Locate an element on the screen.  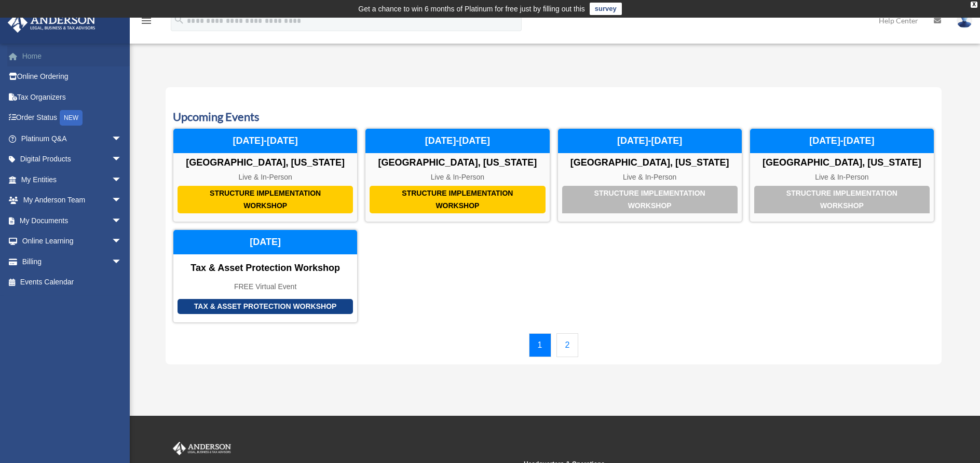
i: menu is located at coordinates (146, 21).